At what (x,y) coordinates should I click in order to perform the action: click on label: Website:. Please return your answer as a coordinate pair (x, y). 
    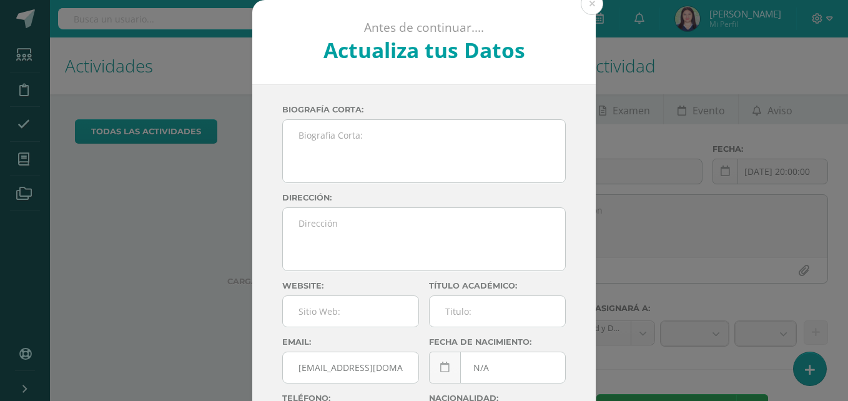
    Looking at the image, I should click on (350, 285).